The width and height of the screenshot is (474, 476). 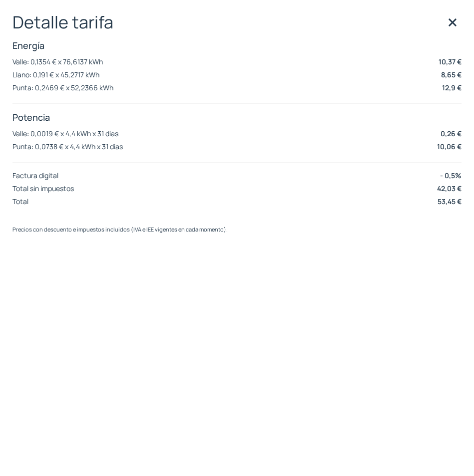 I want to click on p: - 0,5%, so click(x=451, y=175).